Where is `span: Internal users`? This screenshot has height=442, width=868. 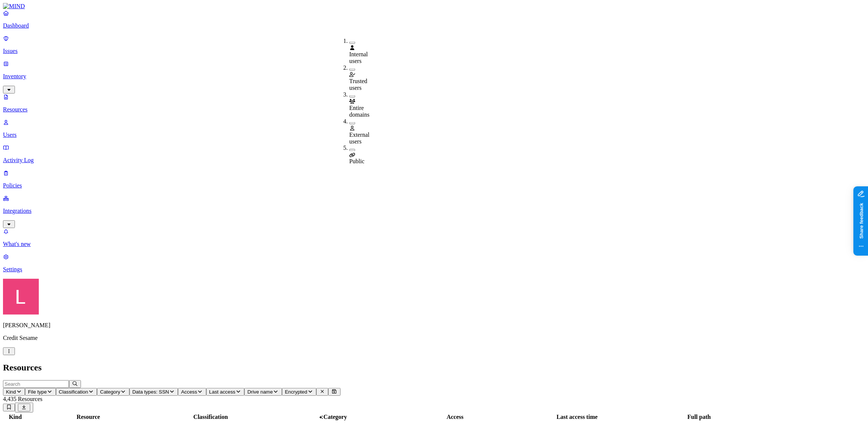 span: Internal users is located at coordinates (359, 57).